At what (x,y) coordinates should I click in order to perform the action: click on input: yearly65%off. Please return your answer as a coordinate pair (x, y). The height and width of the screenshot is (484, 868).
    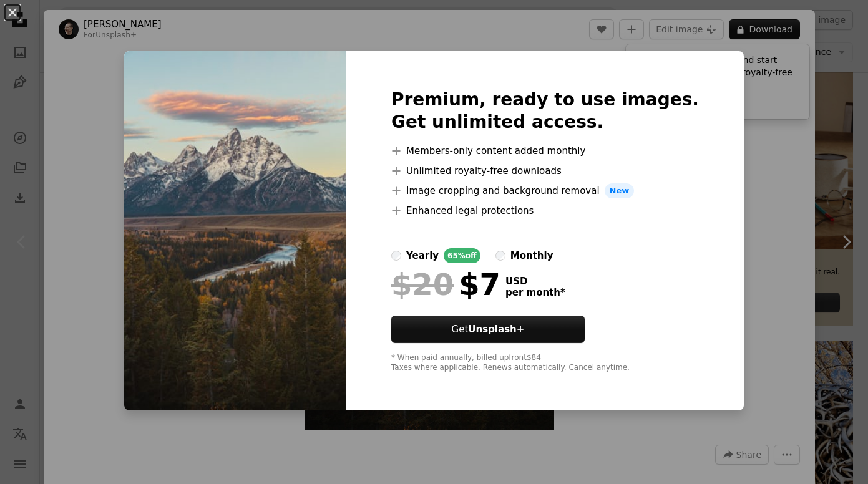
    Looking at the image, I should click on (396, 256).